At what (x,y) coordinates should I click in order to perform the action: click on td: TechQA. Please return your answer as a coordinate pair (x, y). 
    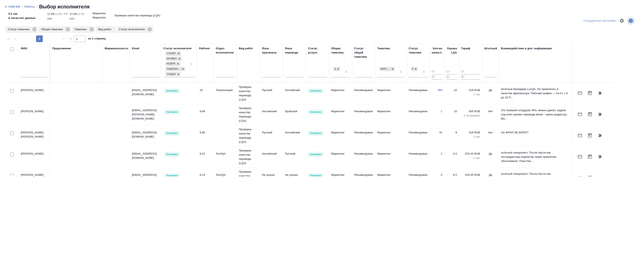
    Looking at the image, I should click on (225, 157).